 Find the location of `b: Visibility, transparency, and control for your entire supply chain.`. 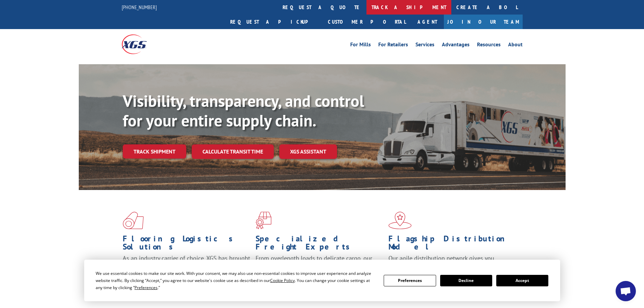

b: Visibility, transparency, and control for your entire supply chain. is located at coordinates (243, 111).